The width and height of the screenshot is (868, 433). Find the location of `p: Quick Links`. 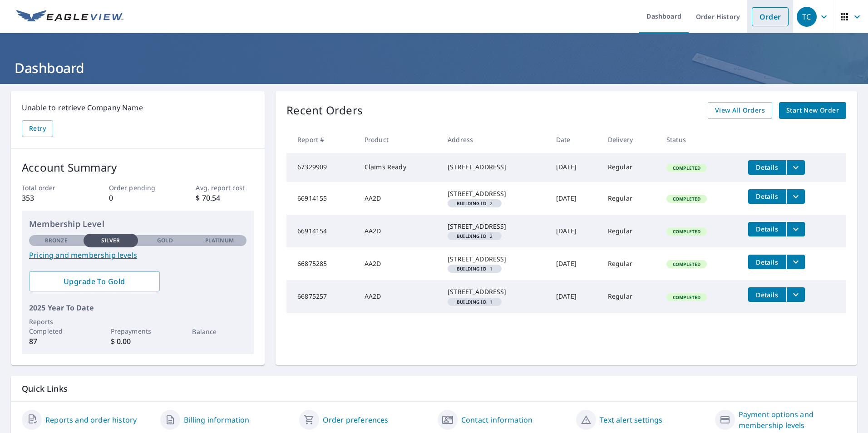

p: Quick Links is located at coordinates (434, 389).